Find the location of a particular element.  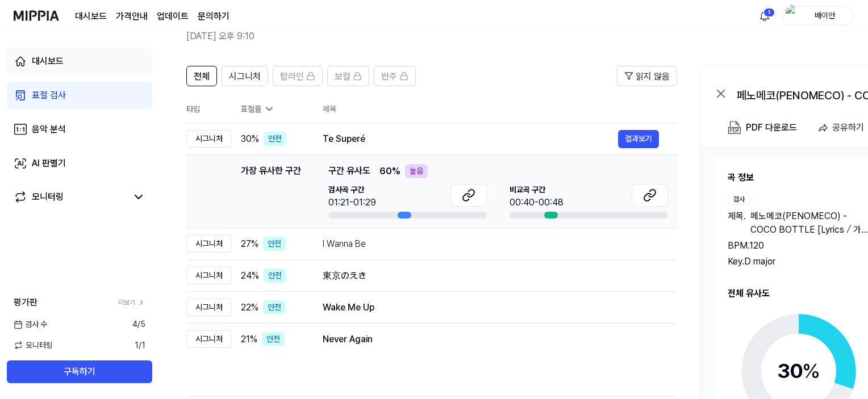

div: 1 is located at coordinates (769, 12).